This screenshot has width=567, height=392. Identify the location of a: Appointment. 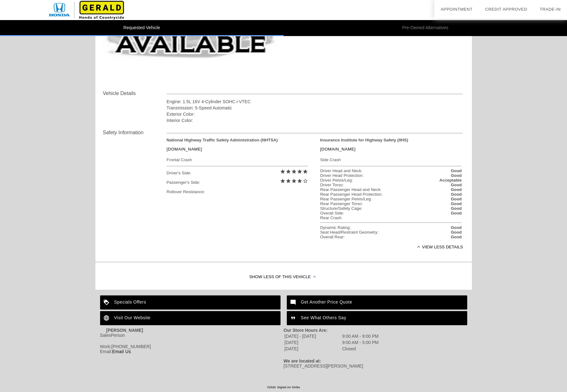
(456, 9).